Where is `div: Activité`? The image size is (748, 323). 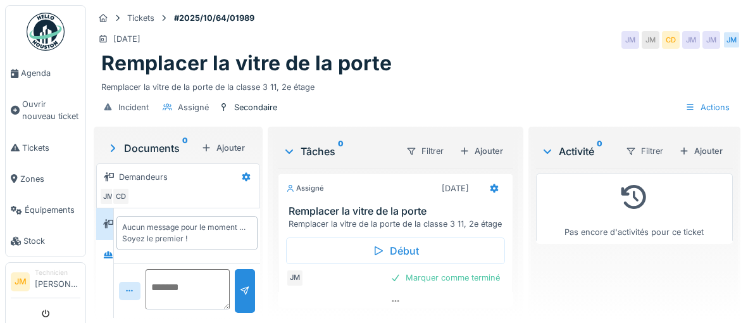
div: Activité is located at coordinates (577, 151).